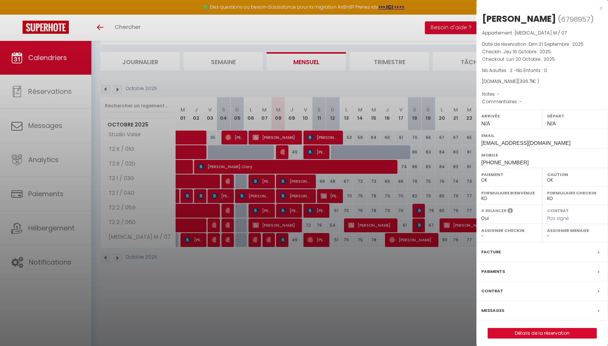 The width and height of the screenshot is (608, 346). I want to click on label: Email, so click(542, 136).